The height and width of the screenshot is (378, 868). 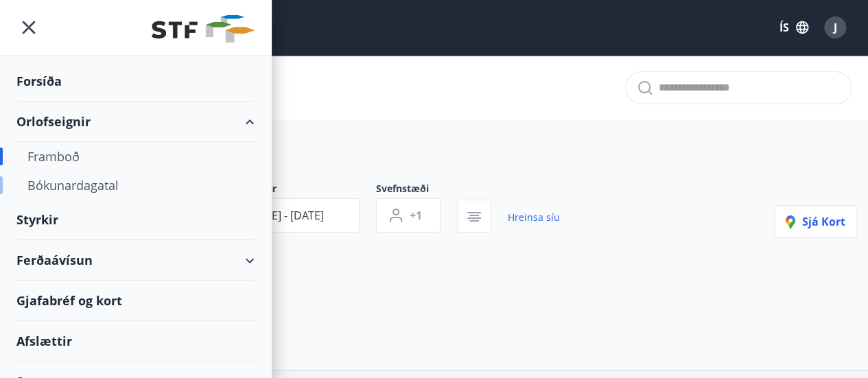 I want to click on div: Orlofseignir, so click(x=135, y=122).